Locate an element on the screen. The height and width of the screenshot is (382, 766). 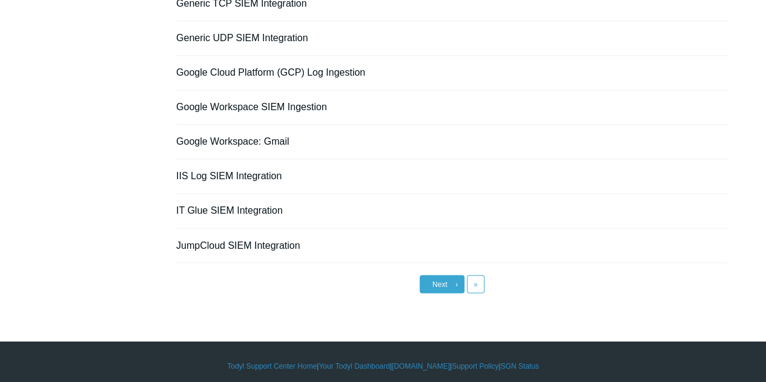
a: IIS Log SIEM Integration is located at coordinates (229, 176).